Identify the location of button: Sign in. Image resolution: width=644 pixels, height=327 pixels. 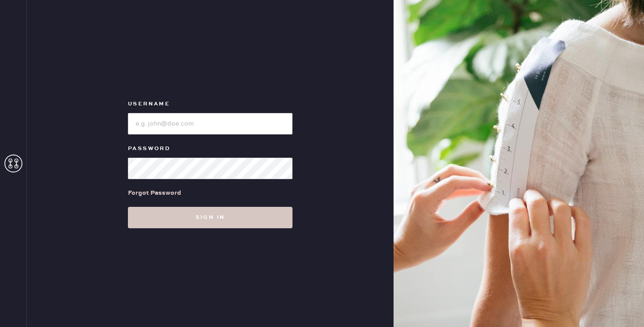
(210, 217).